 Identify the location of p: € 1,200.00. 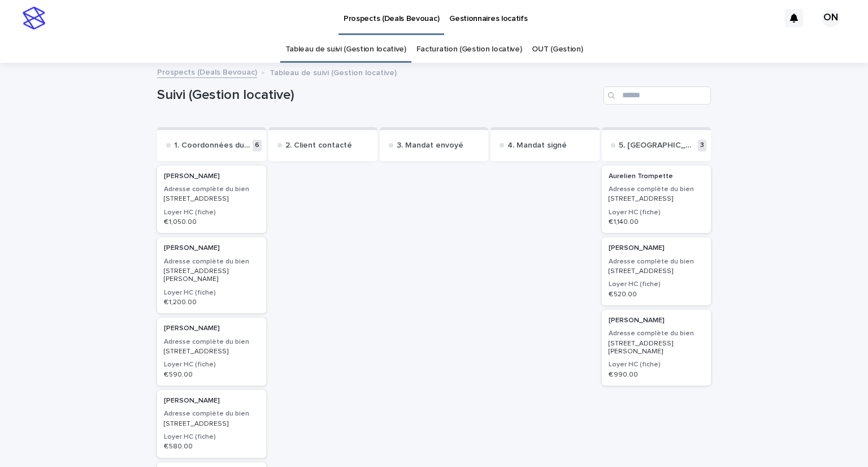
(211, 303).